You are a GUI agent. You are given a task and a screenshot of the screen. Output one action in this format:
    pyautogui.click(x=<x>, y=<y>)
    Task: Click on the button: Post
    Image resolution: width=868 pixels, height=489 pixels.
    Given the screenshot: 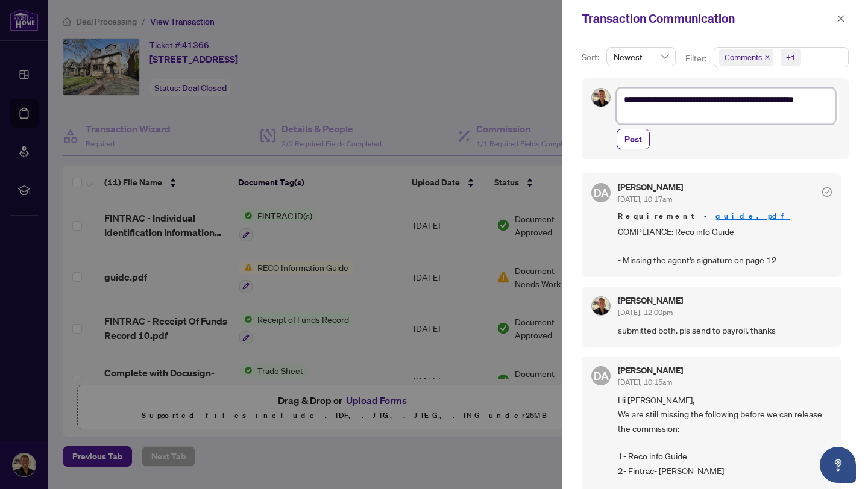 What is the action you would take?
    pyautogui.click(x=633, y=139)
    